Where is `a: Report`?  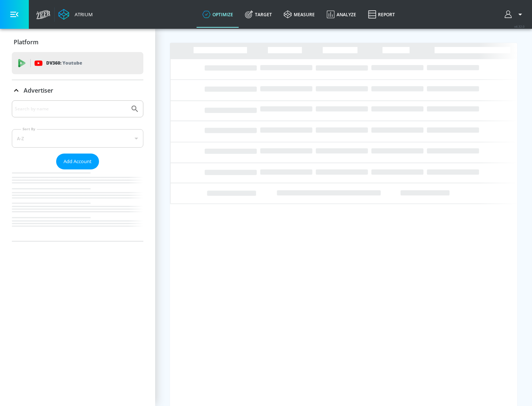 a: Report is located at coordinates (381, 14).